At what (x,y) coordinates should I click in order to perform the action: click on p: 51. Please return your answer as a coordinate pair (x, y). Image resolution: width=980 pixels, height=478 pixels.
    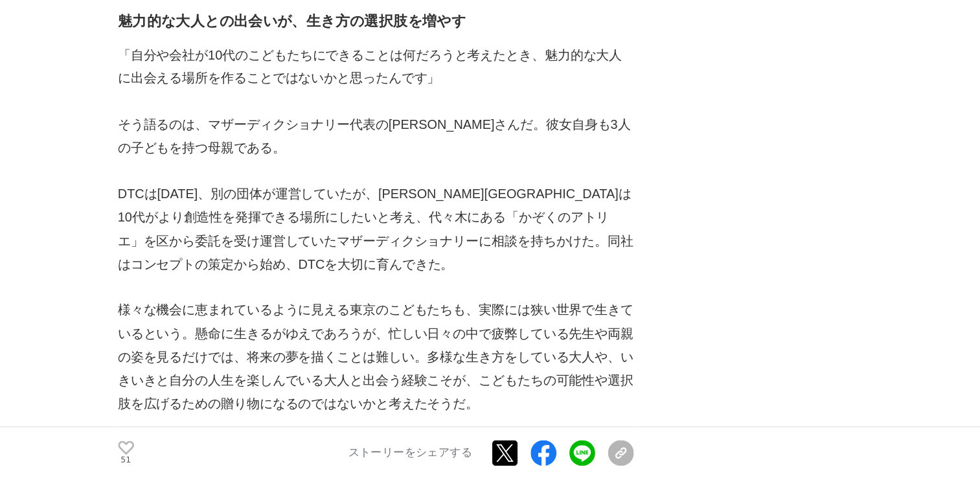
    Looking at the image, I should click on (153, 464).